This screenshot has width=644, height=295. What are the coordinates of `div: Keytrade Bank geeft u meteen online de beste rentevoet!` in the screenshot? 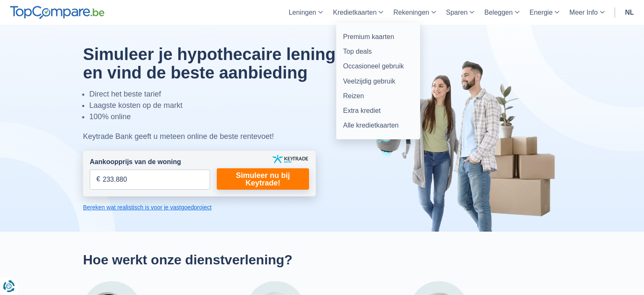 It's located at (219, 136).